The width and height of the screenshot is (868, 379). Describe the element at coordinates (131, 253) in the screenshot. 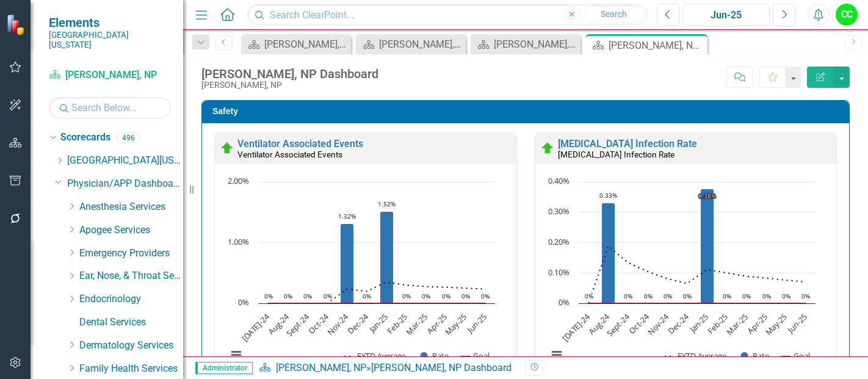

I see `a: Emergency Providers` at that location.